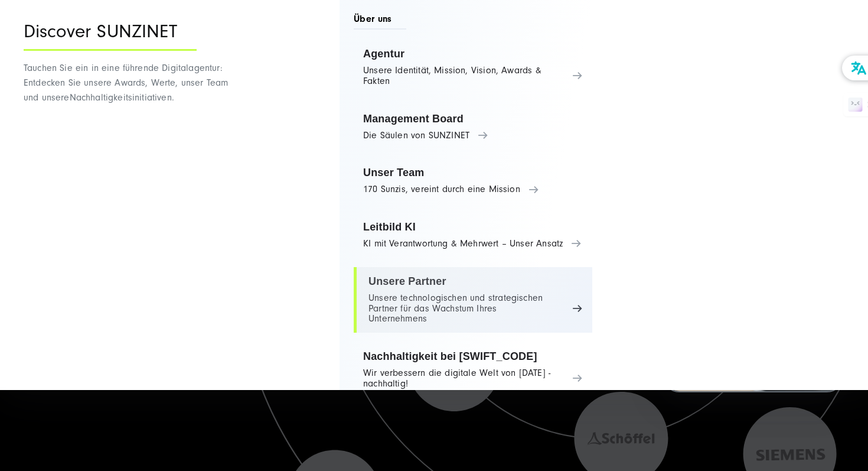 This screenshot has height=471, width=868. What do you see at coordinates (126, 83) in the screenshot?
I see `span: Tauchen Sie ein in eine führende Digitalagentur: Entdecken Sie unsere Awards, Werte, unser Team u...` at bounding box center [126, 83].